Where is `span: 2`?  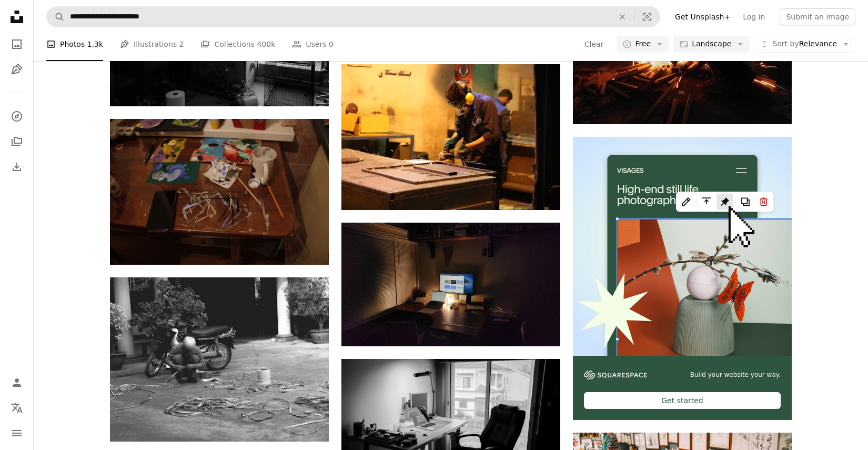 span: 2 is located at coordinates (182, 44).